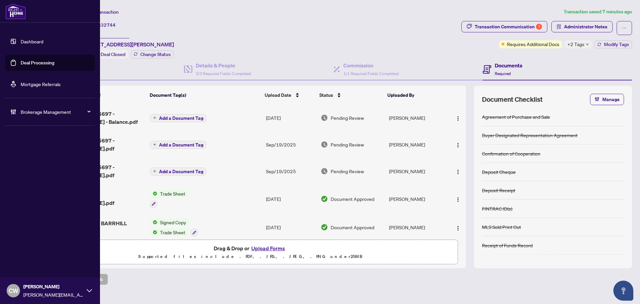 The height and width of the screenshot is (304, 640). Describe the element at coordinates (511, 153) in the screenshot. I see `div: Confirmation of Cooperation` at that location.